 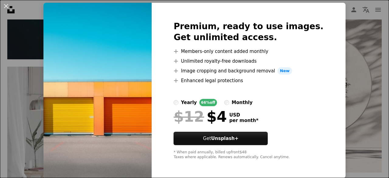 I want to click on div: $4, so click(x=200, y=116).